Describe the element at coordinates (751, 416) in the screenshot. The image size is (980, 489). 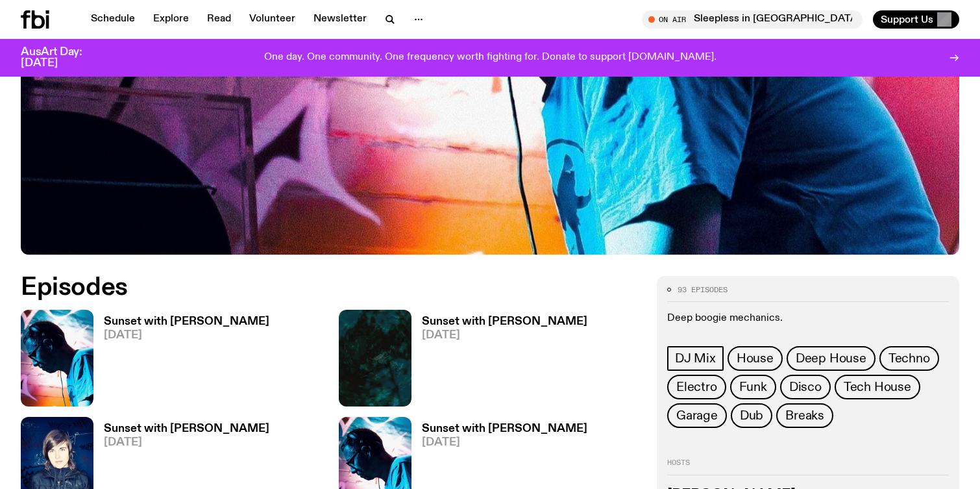
I see `a: Dub` at that location.